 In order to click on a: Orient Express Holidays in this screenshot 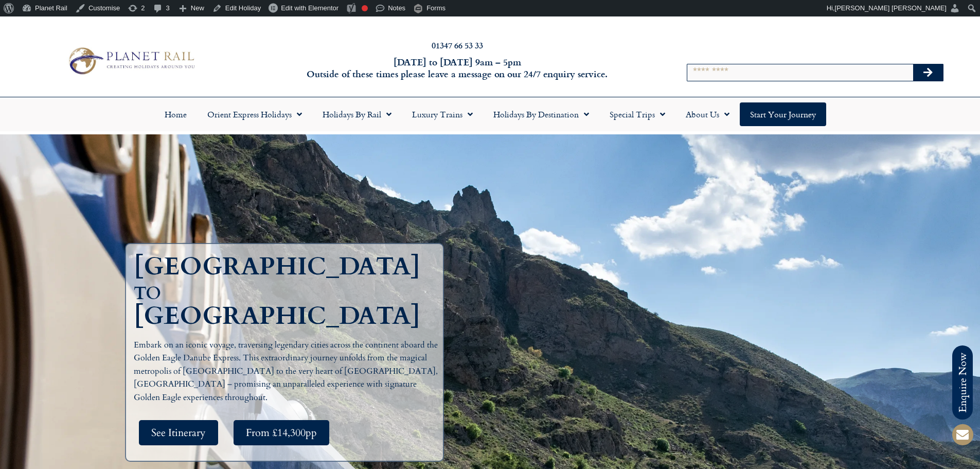, I will do `click(254, 114)`.